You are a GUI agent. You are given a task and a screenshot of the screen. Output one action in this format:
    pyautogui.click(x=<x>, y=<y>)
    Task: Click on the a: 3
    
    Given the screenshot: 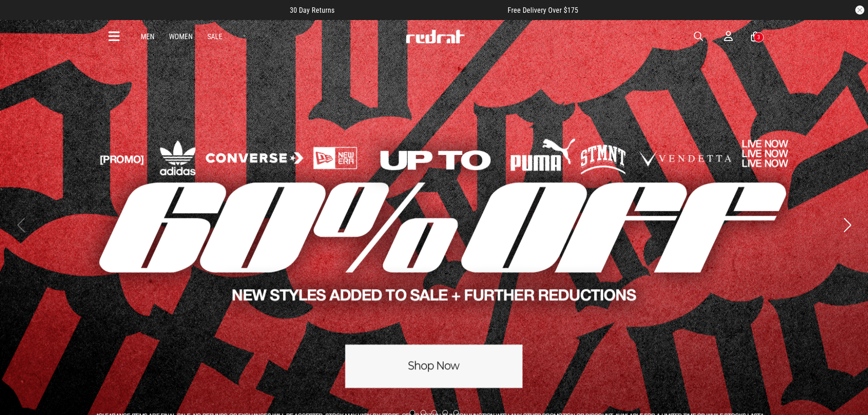 What is the action you would take?
    pyautogui.click(x=755, y=36)
    